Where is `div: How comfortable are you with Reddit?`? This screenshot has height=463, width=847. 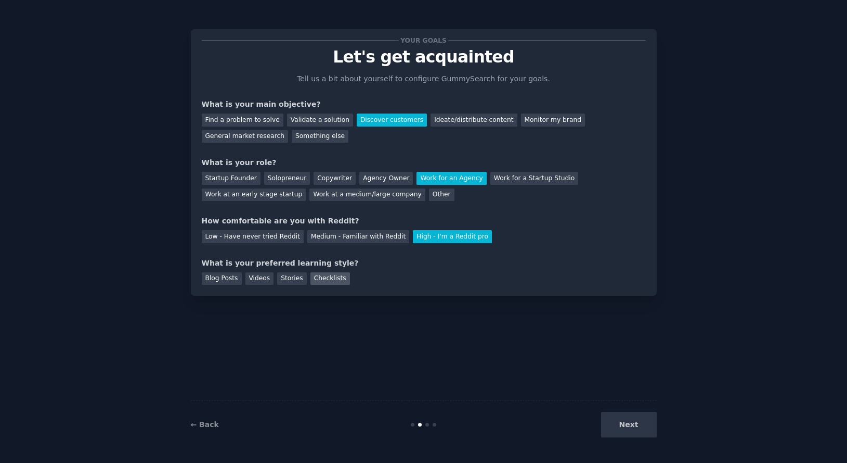
div: How comfortable are you with Reddit? is located at coordinates (424, 221).